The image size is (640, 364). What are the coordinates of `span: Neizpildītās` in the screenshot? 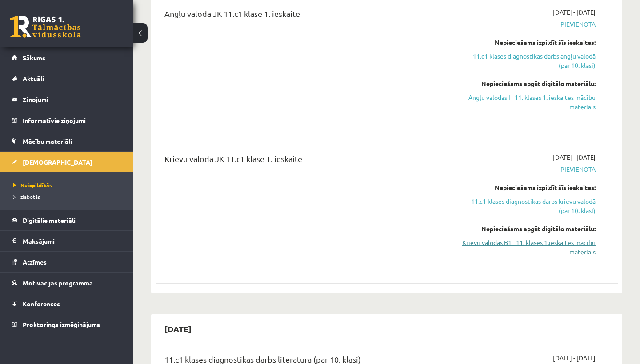 It's located at (32, 185).